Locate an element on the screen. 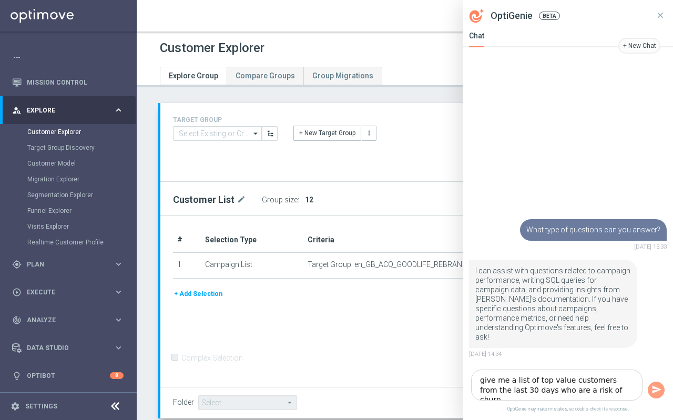  div: Chat is located at coordinates (476, 39).